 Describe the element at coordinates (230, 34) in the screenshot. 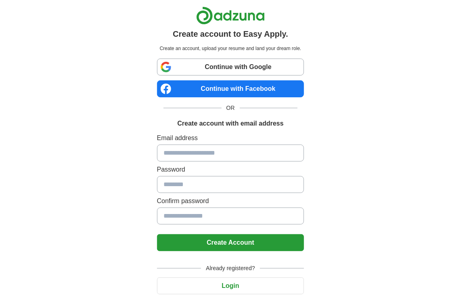

I see `h1: Create account to Easy Apply.` at that location.